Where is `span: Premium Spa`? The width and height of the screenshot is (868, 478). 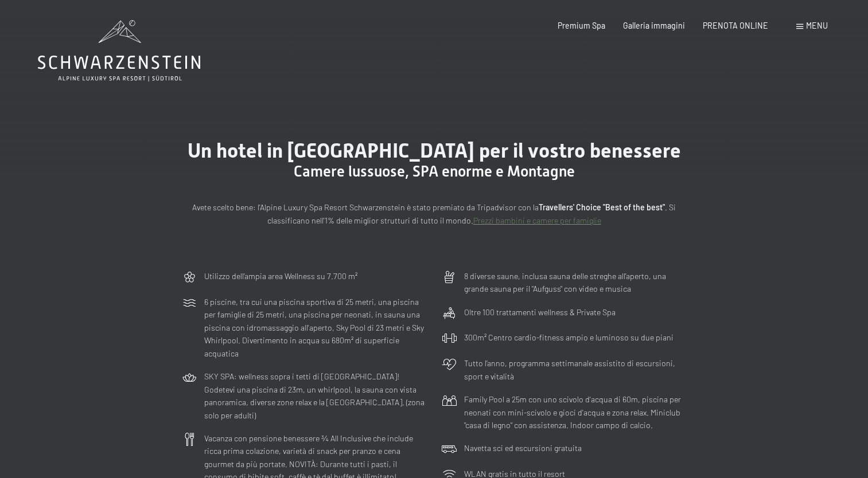
span: Premium Spa is located at coordinates (581, 25).